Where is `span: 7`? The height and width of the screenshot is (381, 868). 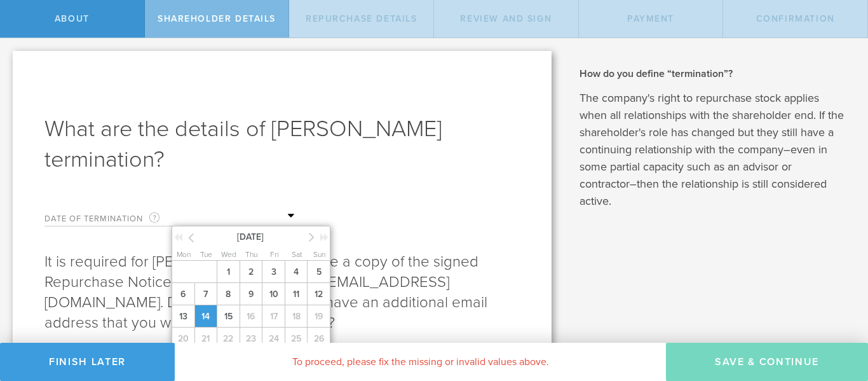
span: 7 is located at coordinates (206, 294).